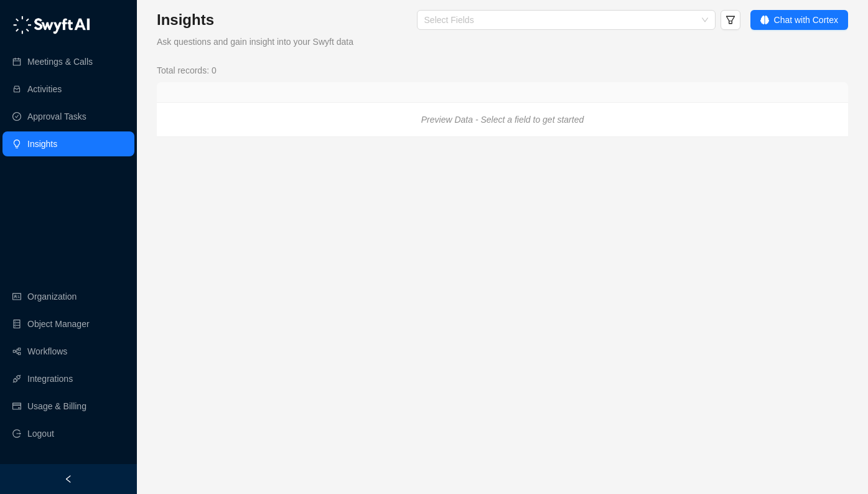 The image size is (868, 494). I want to click on span: logout, so click(16, 434).